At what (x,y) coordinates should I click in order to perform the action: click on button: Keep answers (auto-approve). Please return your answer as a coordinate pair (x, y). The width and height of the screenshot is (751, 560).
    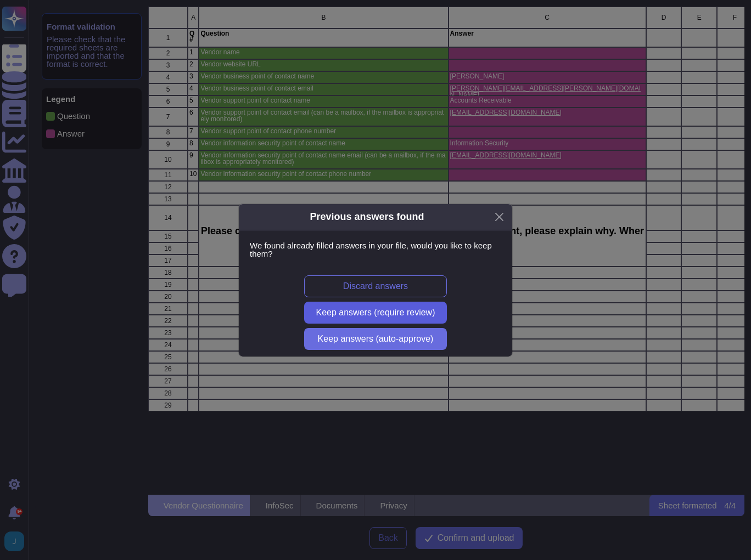
    Looking at the image, I should click on (376, 339).